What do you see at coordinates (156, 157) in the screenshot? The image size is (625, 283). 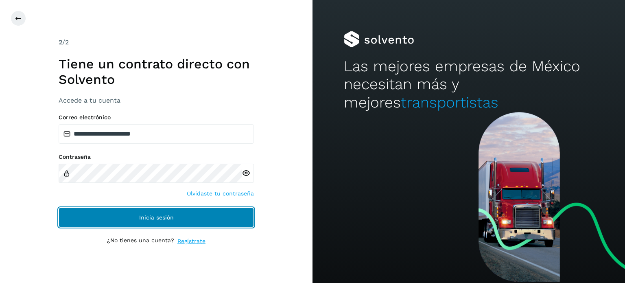 I see `label: Contraseña` at bounding box center [156, 157].